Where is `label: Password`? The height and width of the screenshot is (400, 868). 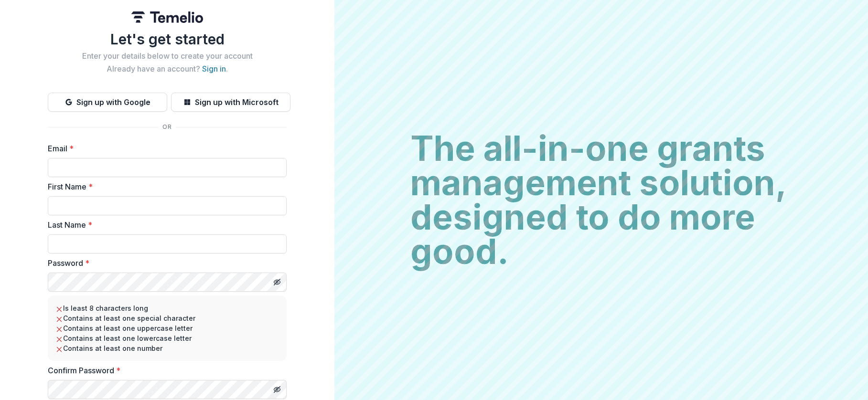 label: Password is located at coordinates (164, 263).